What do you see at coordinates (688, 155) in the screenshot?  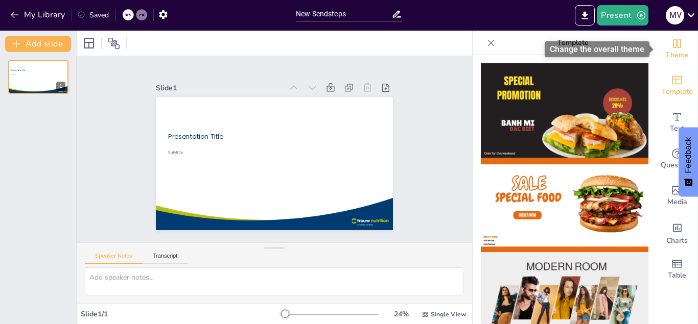 I see `span: Feedback` at bounding box center [688, 155].